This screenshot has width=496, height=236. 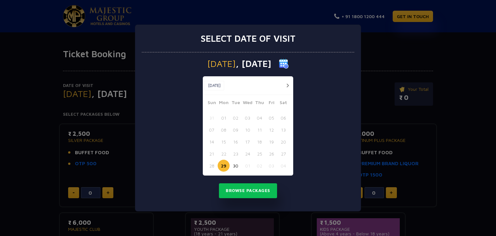 I want to click on button: 27, so click(x=283, y=153).